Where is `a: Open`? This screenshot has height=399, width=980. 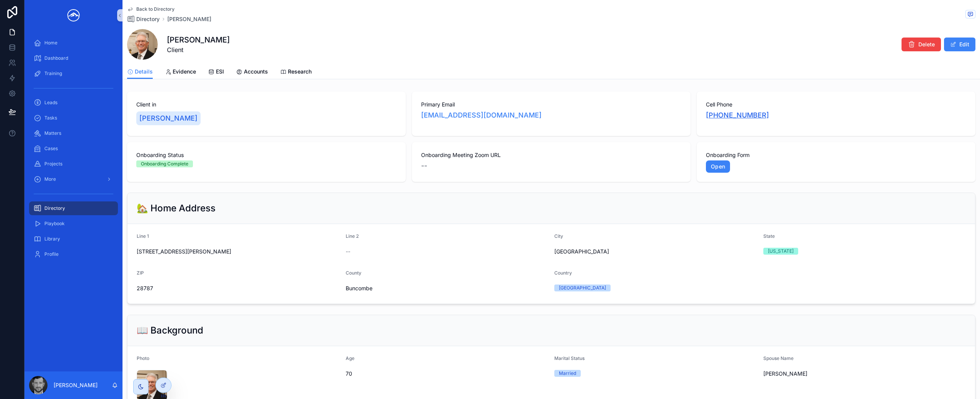
a: Open is located at coordinates (718, 167).